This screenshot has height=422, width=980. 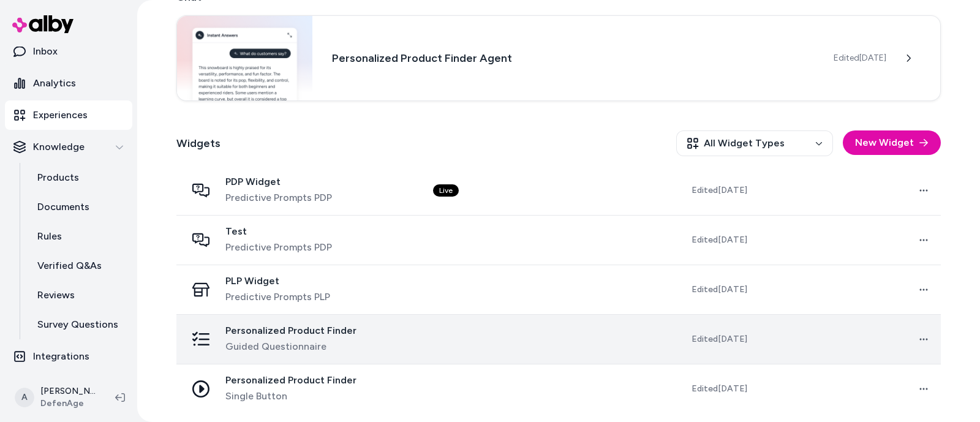 What do you see at coordinates (56, 295) in the screenshot?
I see `p: Reviews` at bounding box center [56, 295].